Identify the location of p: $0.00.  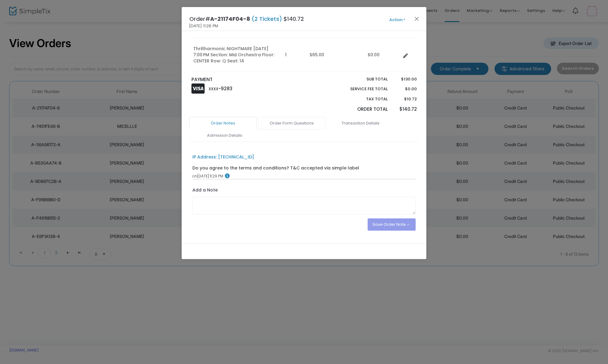
(405, 89).